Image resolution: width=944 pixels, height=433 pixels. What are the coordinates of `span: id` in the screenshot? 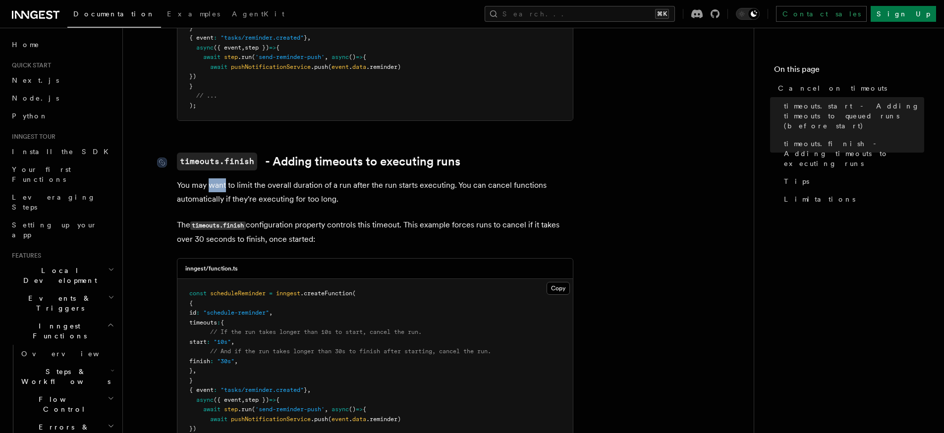 It's located at (193, 313).